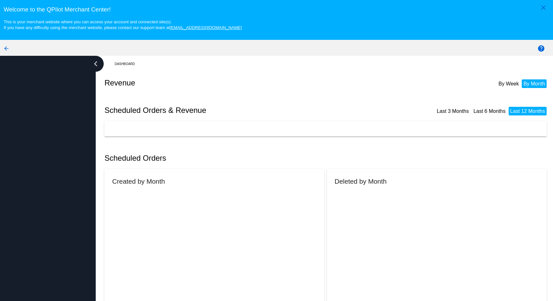  What do you see at coordinates (216, 83) in the screenshot?
I see `h2: Revenue` at bounding box center [216, 83].